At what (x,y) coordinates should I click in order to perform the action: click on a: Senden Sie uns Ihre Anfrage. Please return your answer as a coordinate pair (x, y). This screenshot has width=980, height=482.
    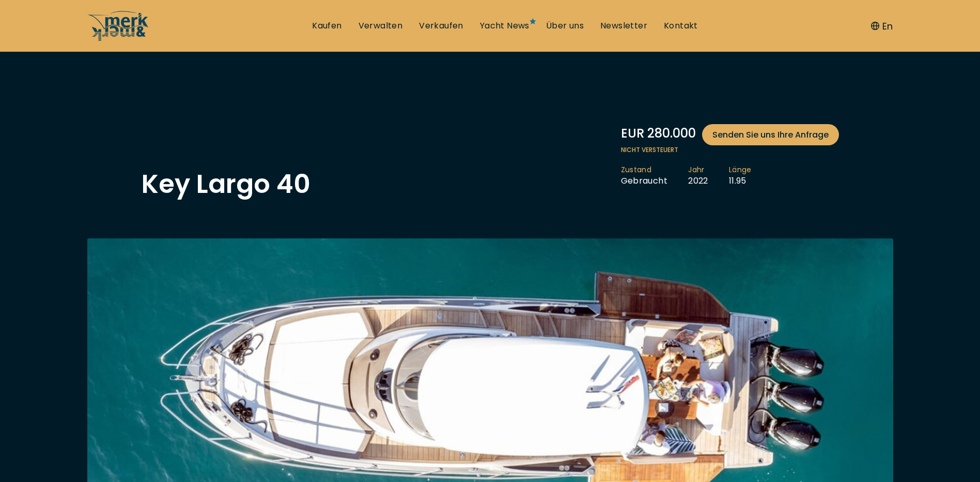
    Looking at the image, I should click on (770, 135).